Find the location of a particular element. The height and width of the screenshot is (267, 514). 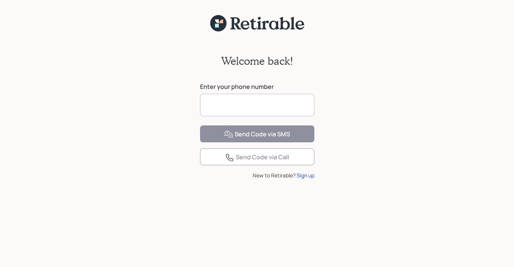

div: Send Code via Call is located at coordinates (257, 157).